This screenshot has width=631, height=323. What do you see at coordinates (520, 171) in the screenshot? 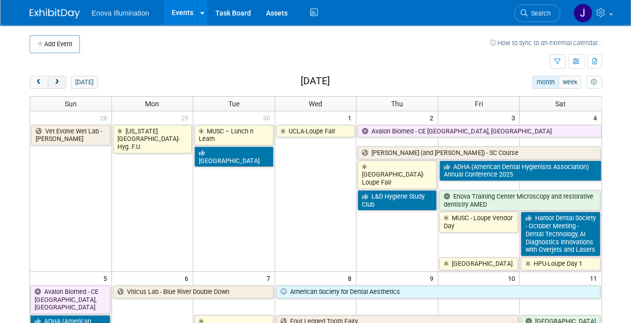
I see `a: ADHA (American Dental Hygienists Association) Annual Conference 2025` at bounding box center [520, 171].